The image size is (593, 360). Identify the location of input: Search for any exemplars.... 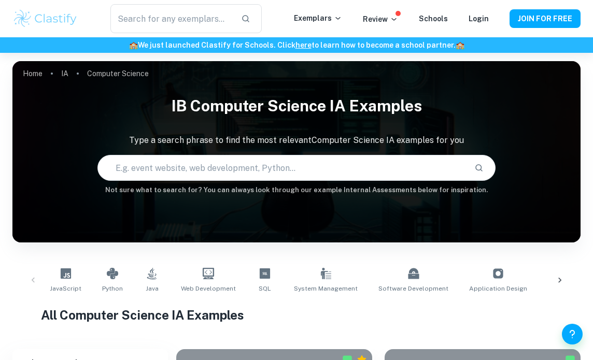
(171, 19).